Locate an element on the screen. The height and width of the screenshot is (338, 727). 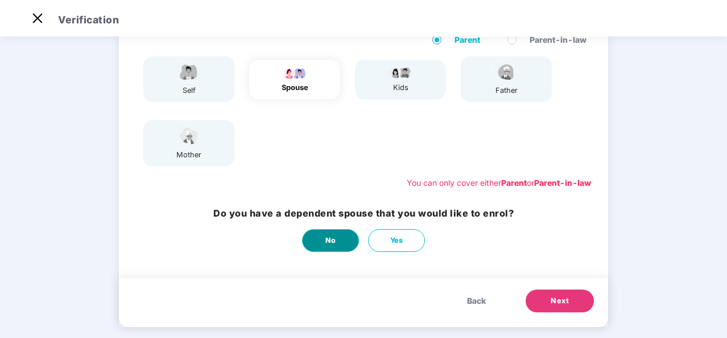
span: Parent is located at coordinates (467, 40).